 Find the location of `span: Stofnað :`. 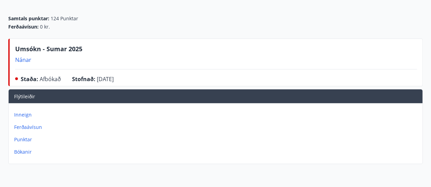

span: Stofnað : is located at coordinates (84, 79).